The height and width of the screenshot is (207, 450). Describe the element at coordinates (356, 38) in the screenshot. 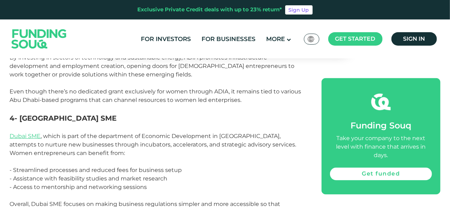

I see `span: Get started` at that location.